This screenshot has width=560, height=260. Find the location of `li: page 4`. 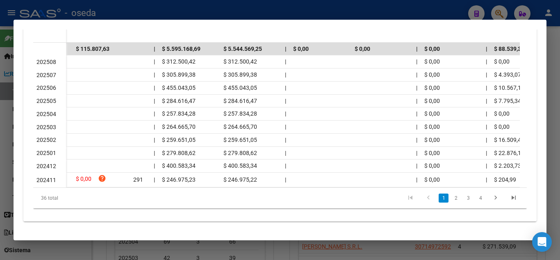

li: page 4 is located at coordinates (481, 198).